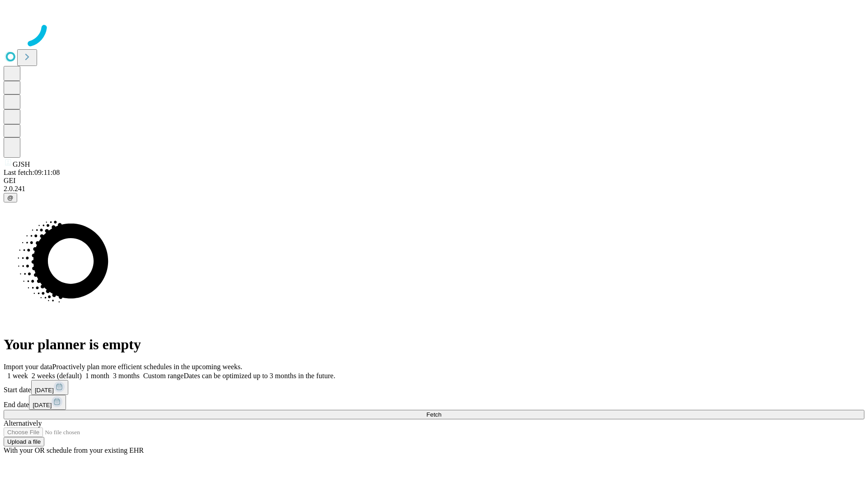 The width and height of the screenshot is (868, 488). What do you see at coordinates (18, 376) in the screenshot?
I see `span: 1 week` at bounding box center [18, 376].